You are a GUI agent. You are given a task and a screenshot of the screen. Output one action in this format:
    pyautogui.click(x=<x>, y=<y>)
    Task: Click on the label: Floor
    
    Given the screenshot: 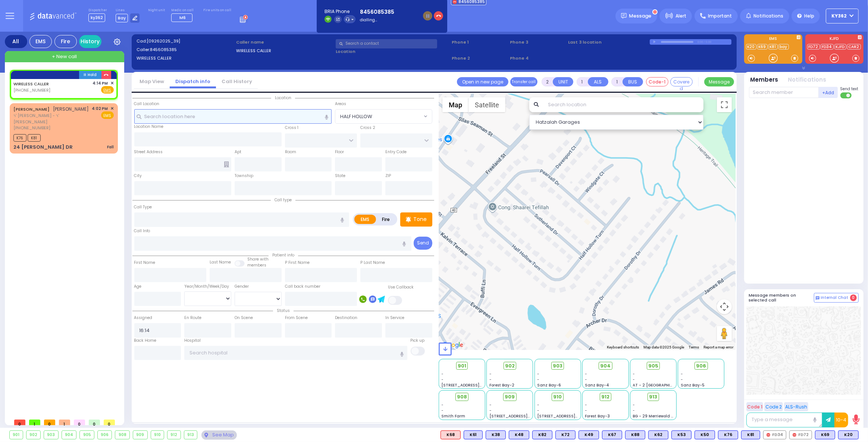 What is the action you would take?
    pyautogui.click(x=340, y=152)
    